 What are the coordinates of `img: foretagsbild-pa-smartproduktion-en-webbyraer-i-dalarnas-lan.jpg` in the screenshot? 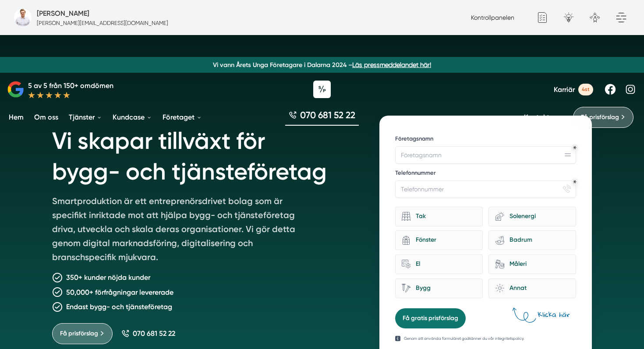 It's located at (23, 18).